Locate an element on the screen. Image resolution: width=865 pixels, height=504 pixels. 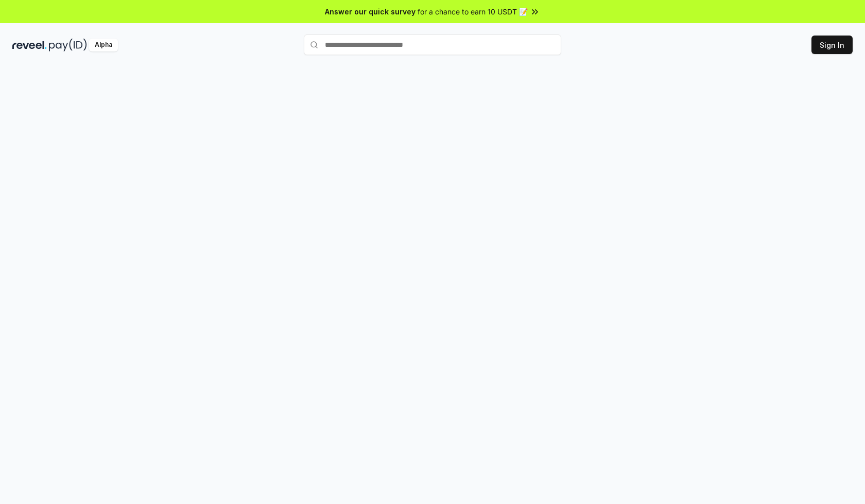
img: pay_id is located at coordinates (68, 45).